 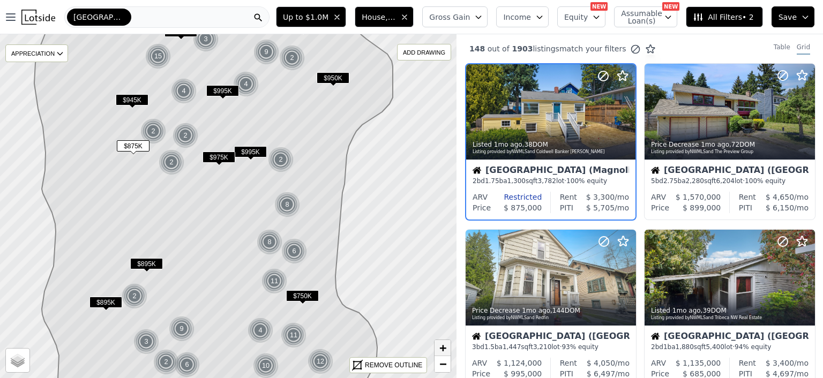 What do you see at coordinates (536, 311) in the screenshot?
I see `time: 2025-07-02 01:40` at bounding box center [536, 311].